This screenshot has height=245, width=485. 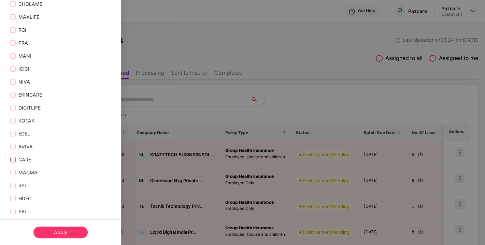 I want to click on span: NIVA, so click(x=24, y=82).